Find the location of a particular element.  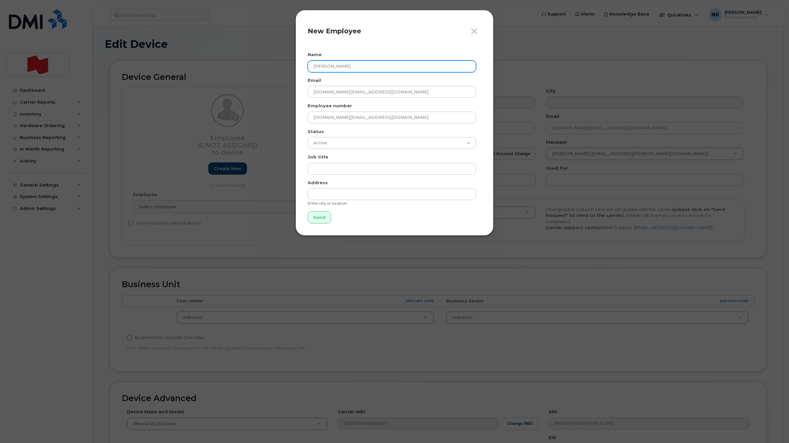

label: Employee number is located at coordinates (330, 106).